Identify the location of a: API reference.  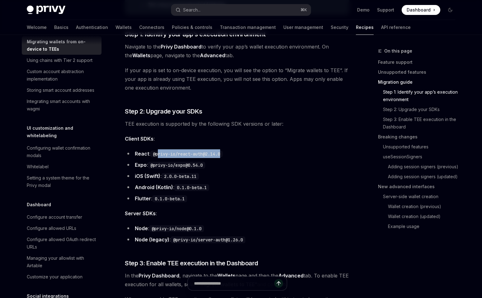
(396, 27).